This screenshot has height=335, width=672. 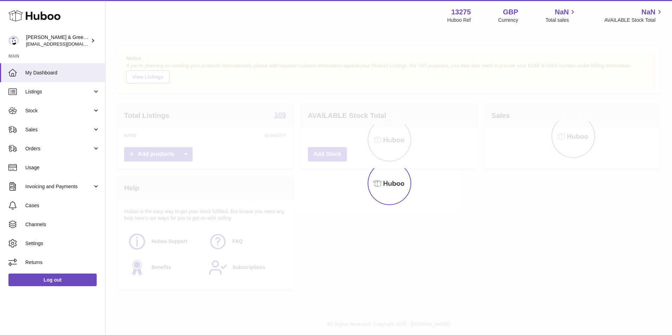 What do you see at coordinates (63, 73) in the screenshot?
I see `span: My Dashboard` at bounding box center [63, 73].